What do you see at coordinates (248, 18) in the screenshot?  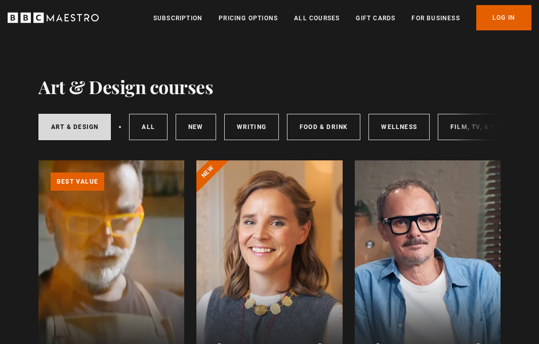 I see `a: Pricing Options` at bounding box center [248, 18].